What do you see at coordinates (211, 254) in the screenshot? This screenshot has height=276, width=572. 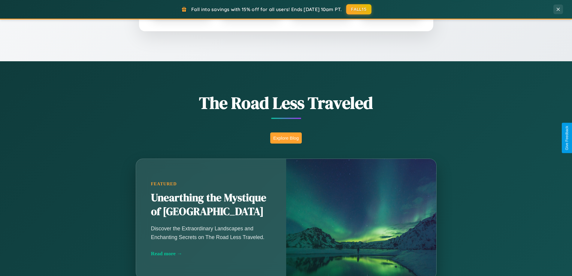 I see `div: Read more →` at bounding box center [211, 254].